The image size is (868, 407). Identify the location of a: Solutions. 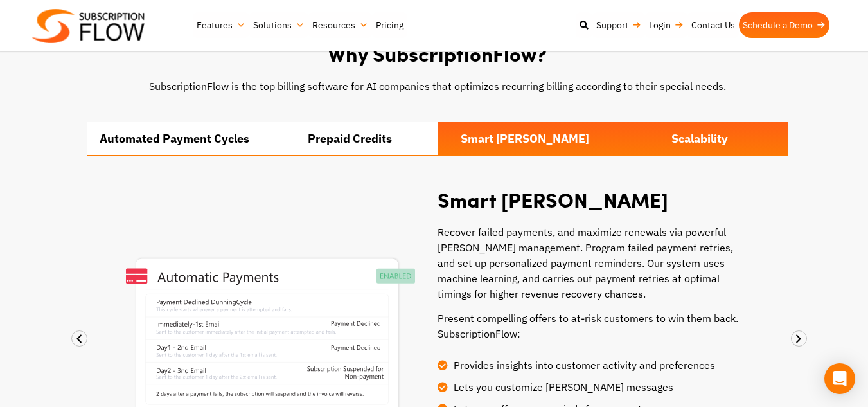
(279, 25).